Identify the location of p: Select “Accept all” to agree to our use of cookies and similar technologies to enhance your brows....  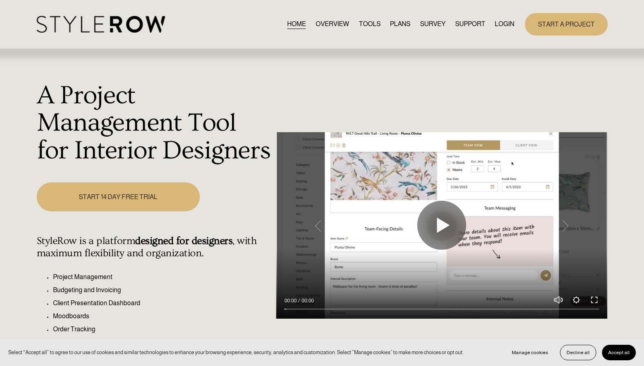
(236, 352).